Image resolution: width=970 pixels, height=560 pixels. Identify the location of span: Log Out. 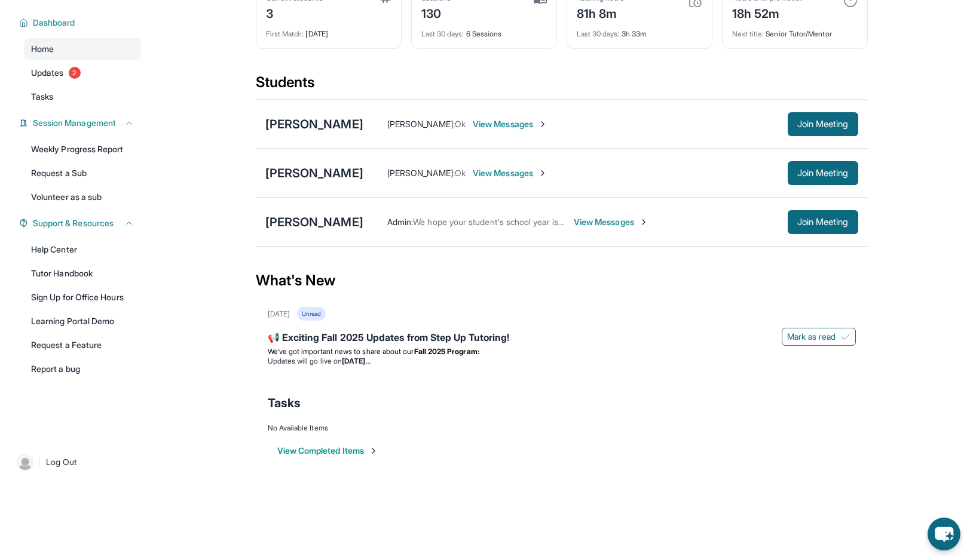
(62, 462).